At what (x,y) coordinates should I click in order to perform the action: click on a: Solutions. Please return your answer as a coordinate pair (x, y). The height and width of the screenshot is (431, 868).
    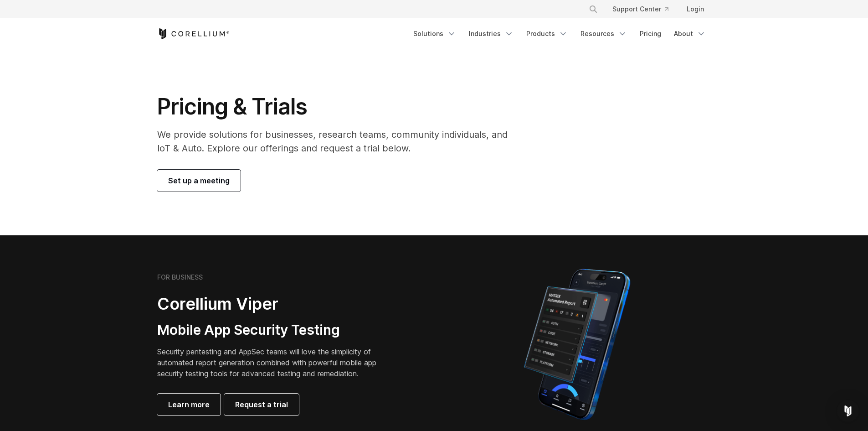
    Looking at the image, I should click on (435, 34).